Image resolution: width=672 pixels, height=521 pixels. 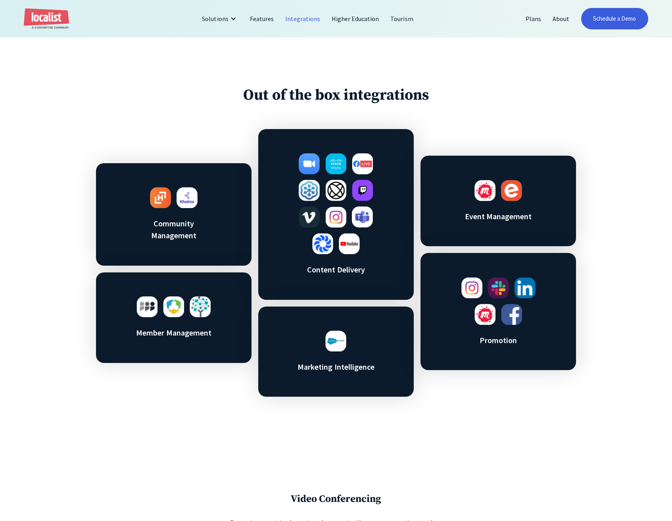 What do you see at coordinates (336, 269) in the screenshot?
I see `h3: Content Delivery` at bounding box center [336, 269].